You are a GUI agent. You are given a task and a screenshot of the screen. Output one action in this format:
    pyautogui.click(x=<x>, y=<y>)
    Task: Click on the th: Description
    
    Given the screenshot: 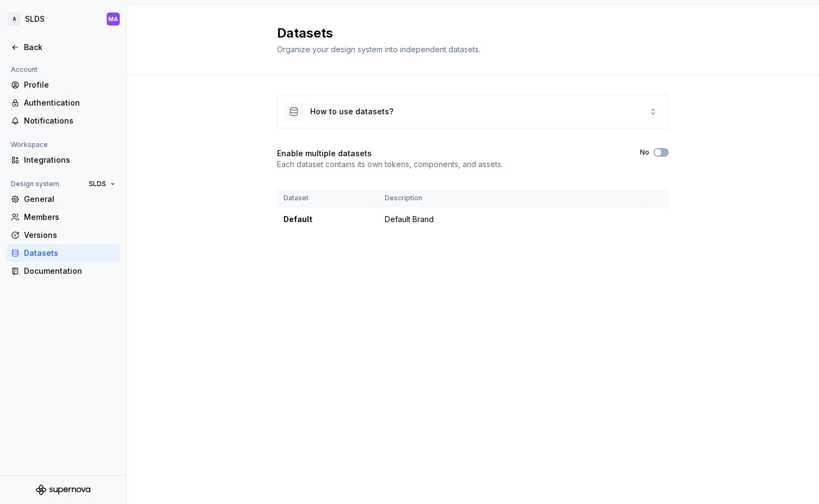 What is the action you would take?
    pyautogui.click(x=510, y=198)
    